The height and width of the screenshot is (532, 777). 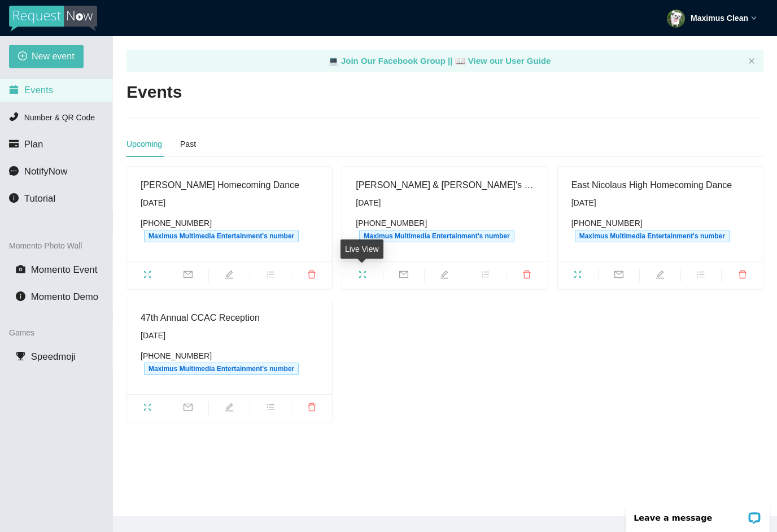 I want to click on div: Upcoming, so click(x=144, y=144).